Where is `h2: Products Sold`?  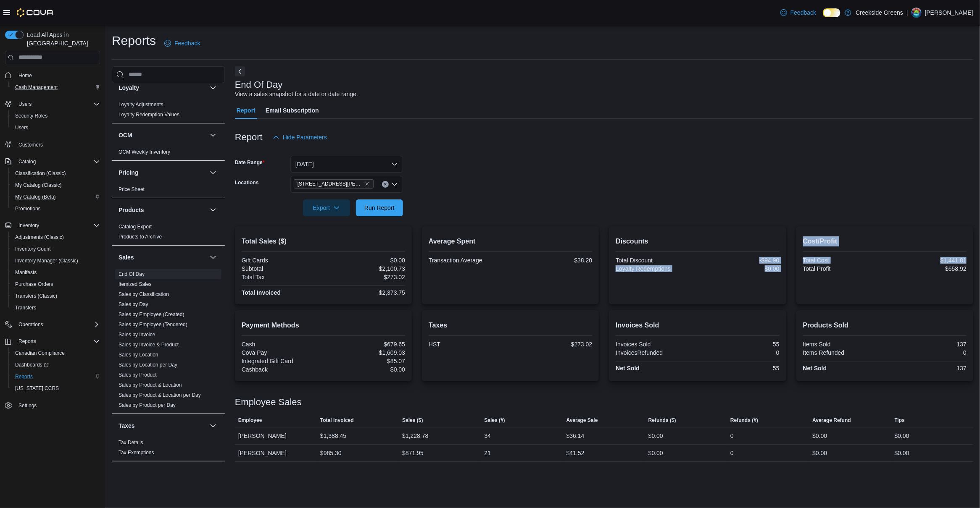 h2: Products Sold is located at coordinates (885, 325).